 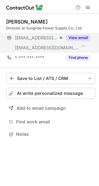 What do you see at coordinates (51, 108) in the screenshot?
I see `button: Add to email campaign` at bounding box center [51, 108].